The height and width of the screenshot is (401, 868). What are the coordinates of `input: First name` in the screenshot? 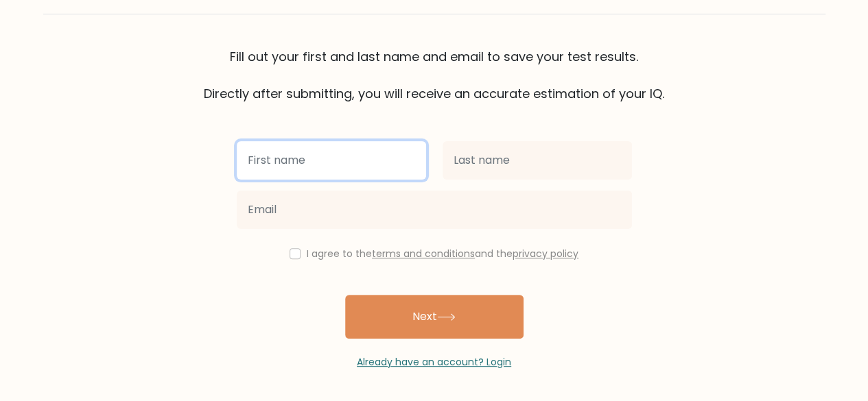 It's located at (332, 161).